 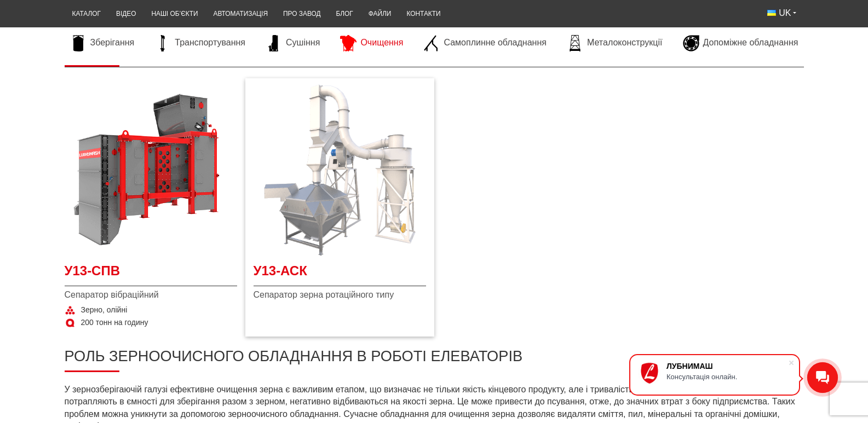 What do you see at coordinates (292, 43) in the screenshot?
I see `a: Сушіння` at bounding box center [292, 43].